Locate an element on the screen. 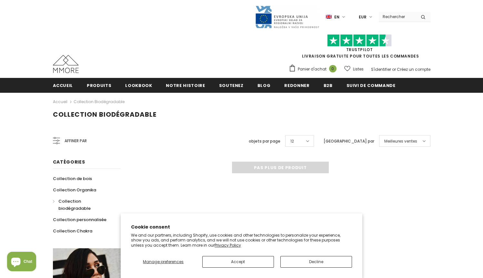  h2: Cookie consent is located at coordinates (241, 227).